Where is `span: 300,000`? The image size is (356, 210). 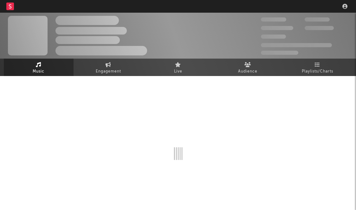 span: 300,000 is located at coordinates (273, 19).